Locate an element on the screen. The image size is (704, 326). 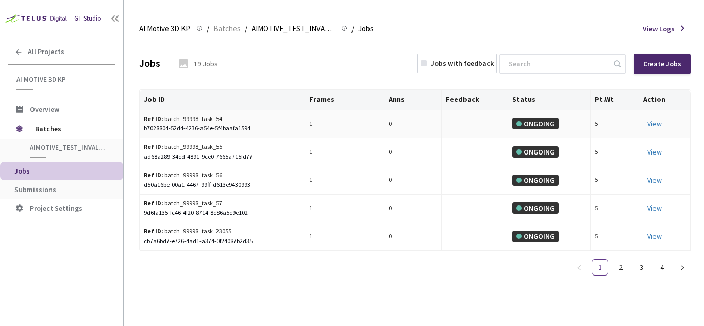
span: Project Settings is located at coordinates (56, 208).